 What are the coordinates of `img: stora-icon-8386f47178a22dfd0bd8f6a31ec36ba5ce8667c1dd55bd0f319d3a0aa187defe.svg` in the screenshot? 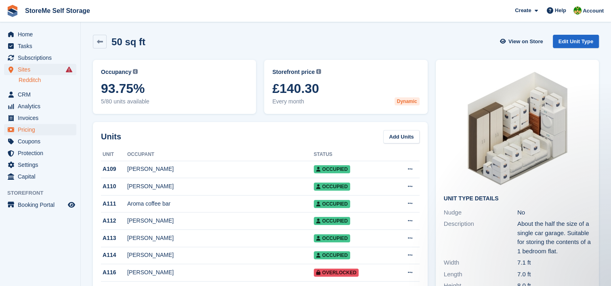 It's located at (13, 11).